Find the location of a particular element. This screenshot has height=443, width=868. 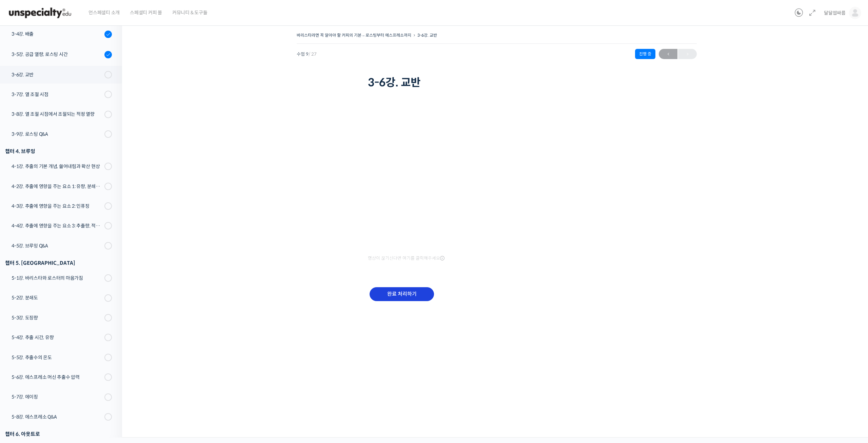

a: 홈 is located at coordinates (24, 223).